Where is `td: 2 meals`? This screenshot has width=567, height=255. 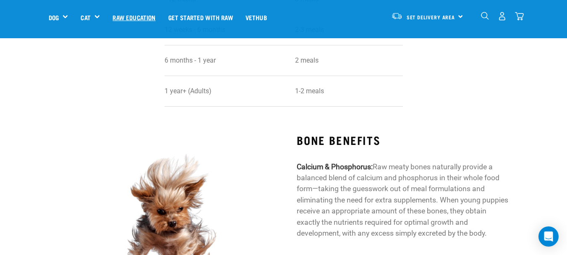
td: 2 meals is located at coordinates (349, 60).